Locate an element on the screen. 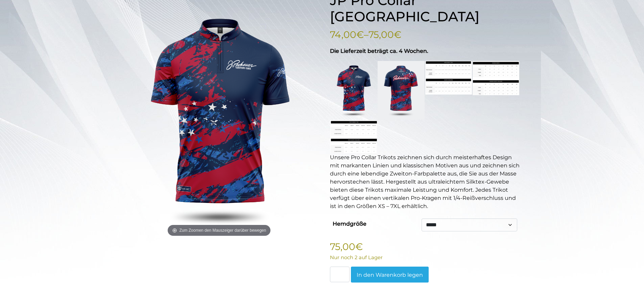 The height and width of the screenshot is (291, 644). font: Nur noch 2 auf Lager is located at coordinates (356, 257).